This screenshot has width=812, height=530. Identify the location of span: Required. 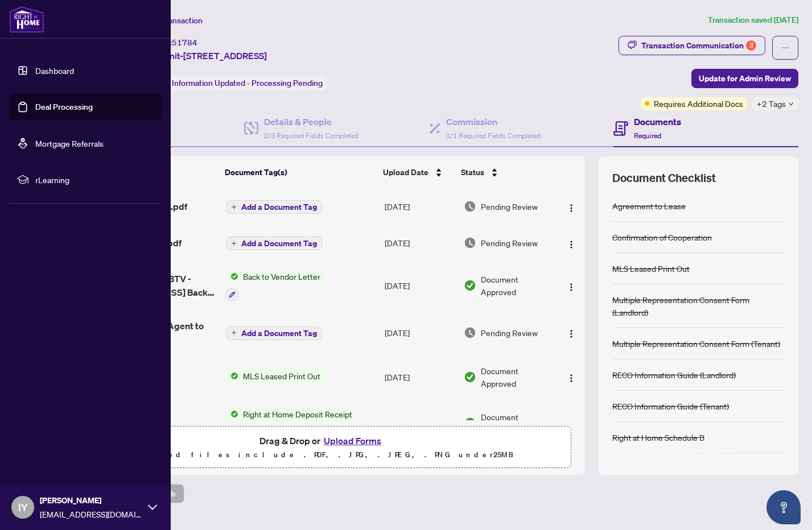
(647, 135).